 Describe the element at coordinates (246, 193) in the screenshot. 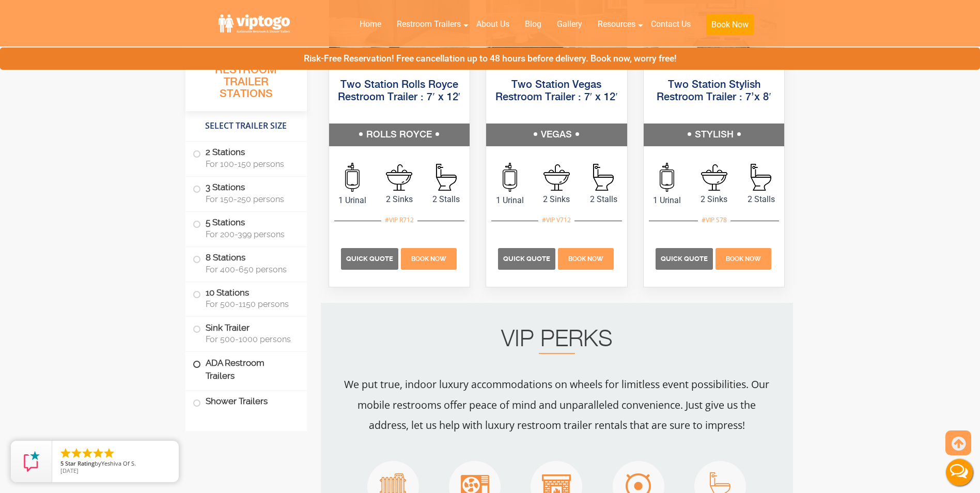

I see `label: 3 Stations` at that location.